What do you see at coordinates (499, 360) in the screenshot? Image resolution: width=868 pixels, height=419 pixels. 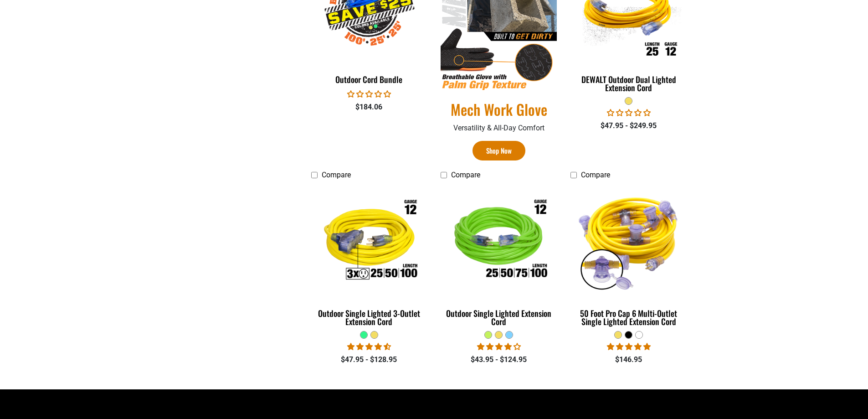 I see `div: $43.95 - $124.95` at bounding box center [499, 360].